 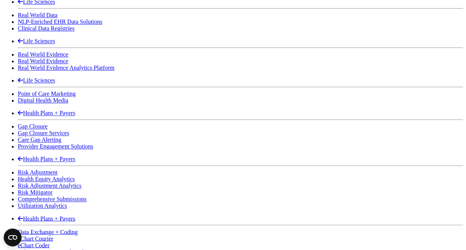 What do you see at coordinates (42, 206) in the screenshot?
I see `a: Utilization Analytics` at bounding box center [42, 206].